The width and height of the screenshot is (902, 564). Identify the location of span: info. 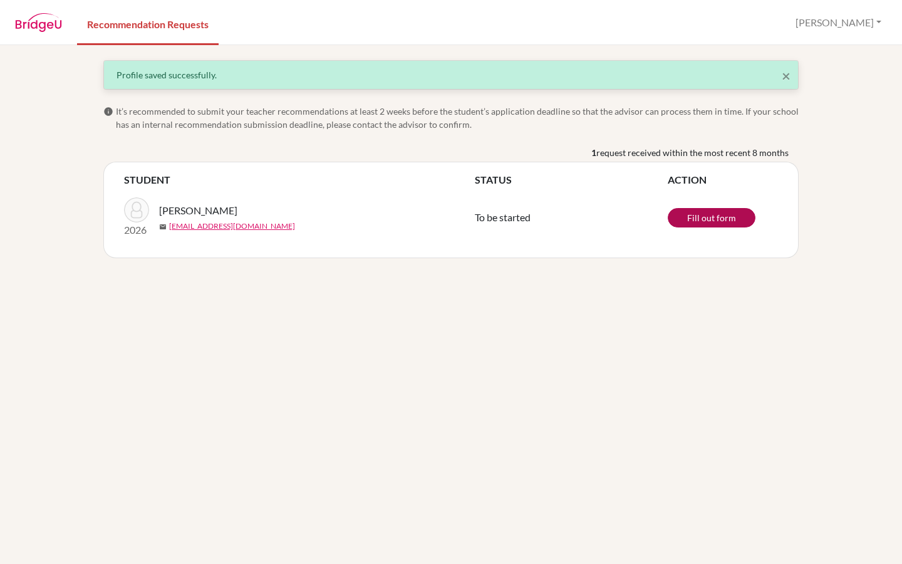
(108, 112).